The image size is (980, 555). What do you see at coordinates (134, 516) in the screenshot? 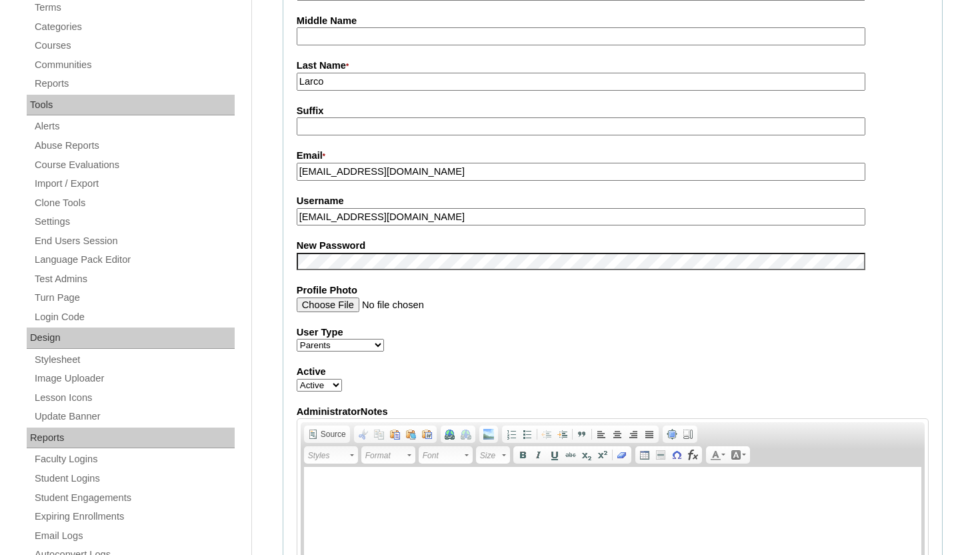
I see `a: Expiring Enrollments` at bounding box center [134, 516].